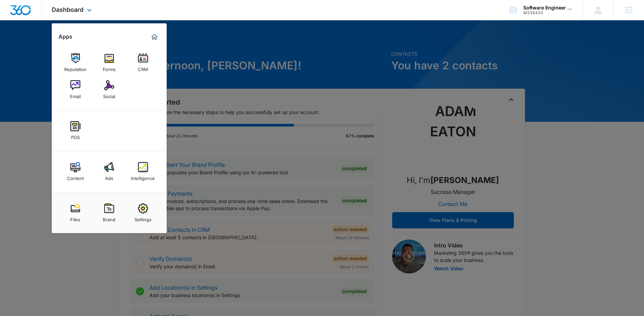  What do you see at coordinates (143, 218) in the screenshot?
I see `div: Settings` at bounding box center [143, 218].